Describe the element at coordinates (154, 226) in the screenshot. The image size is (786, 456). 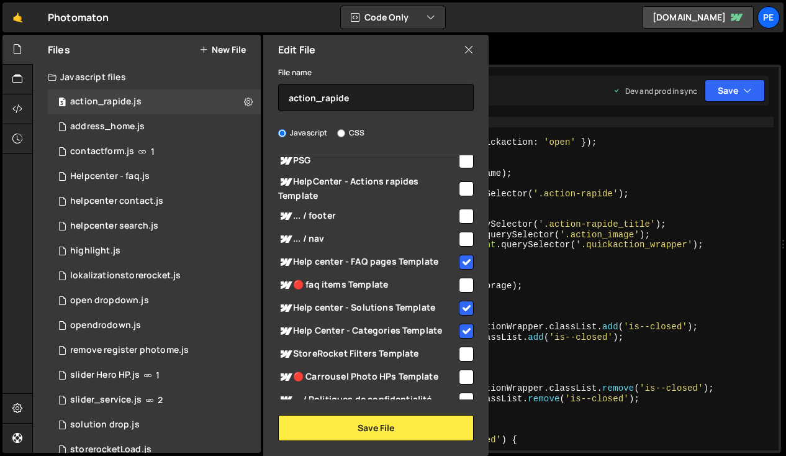
I see `div: 7432/28234.js` at that location.